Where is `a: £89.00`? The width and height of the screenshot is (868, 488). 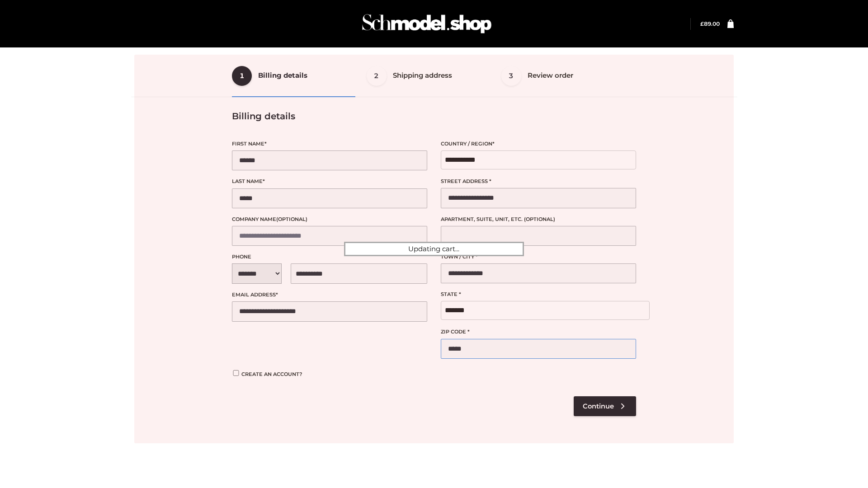
a: £89.00 is located at coordinates (710, 24).